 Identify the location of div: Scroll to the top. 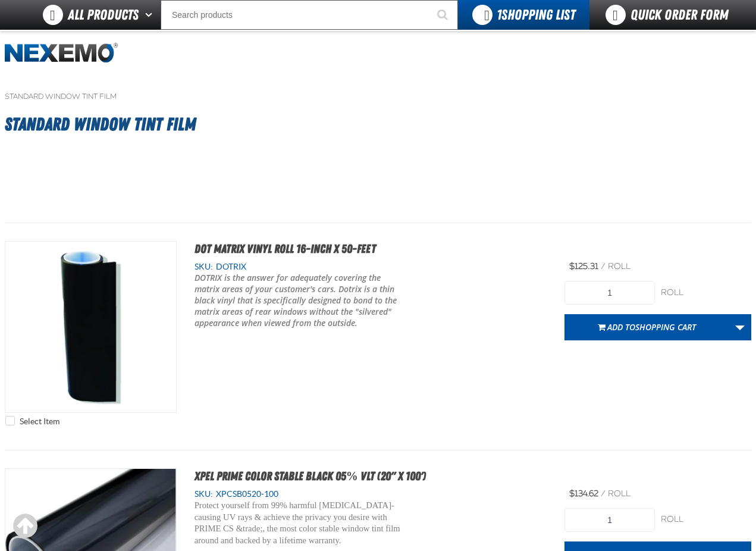
(25, 526).